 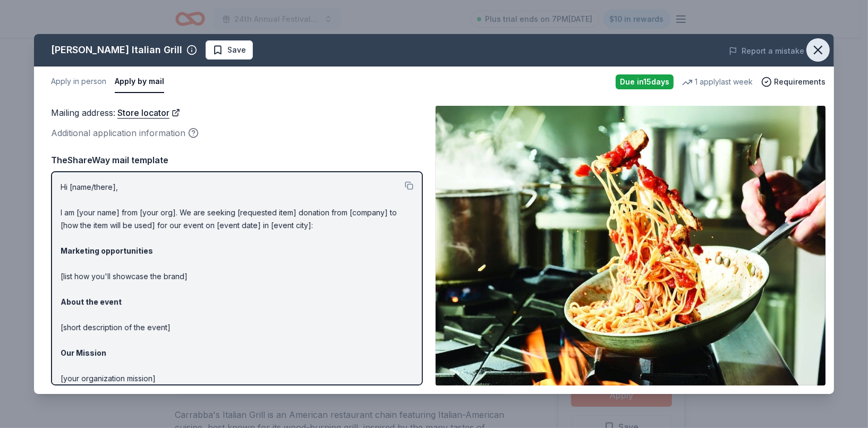 What do you see at coordinates (149, 112) in the screenshot?
I see `a: Store locator` at bounding box center [149, 112].